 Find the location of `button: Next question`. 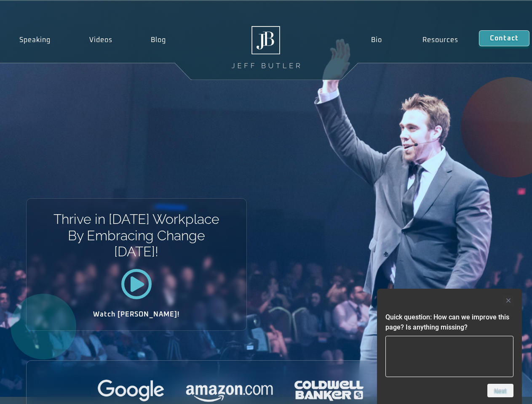

button: Next question is located at coordinates (500, 391).